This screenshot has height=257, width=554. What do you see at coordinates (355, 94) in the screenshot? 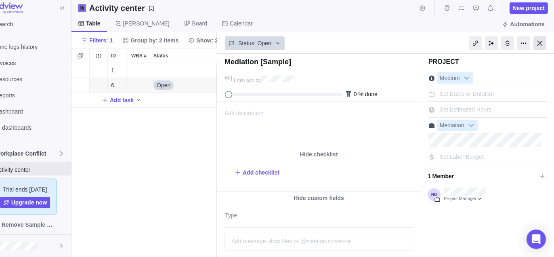
I see `span: 0` at bounding box center [355, 94].